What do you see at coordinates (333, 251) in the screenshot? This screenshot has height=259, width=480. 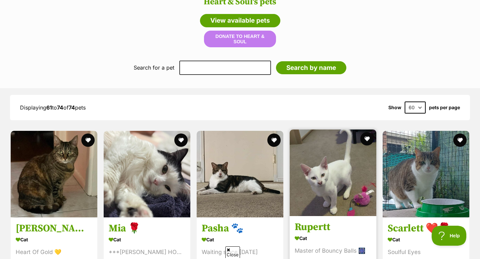 I see `div: Master of Bouncy Balls 🎆` at bounding box center [333, 251].